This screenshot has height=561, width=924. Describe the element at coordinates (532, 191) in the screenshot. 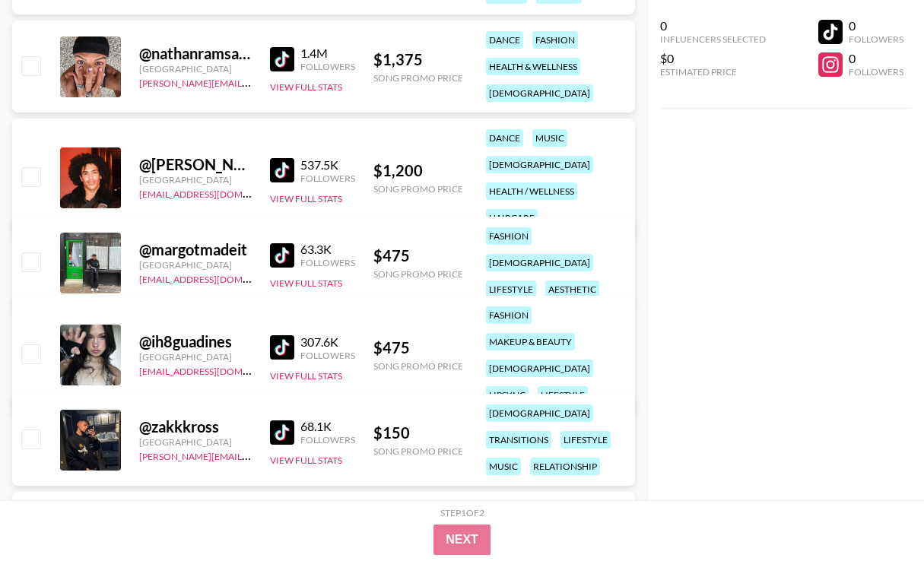

I see `div: health / wellness` at that location.